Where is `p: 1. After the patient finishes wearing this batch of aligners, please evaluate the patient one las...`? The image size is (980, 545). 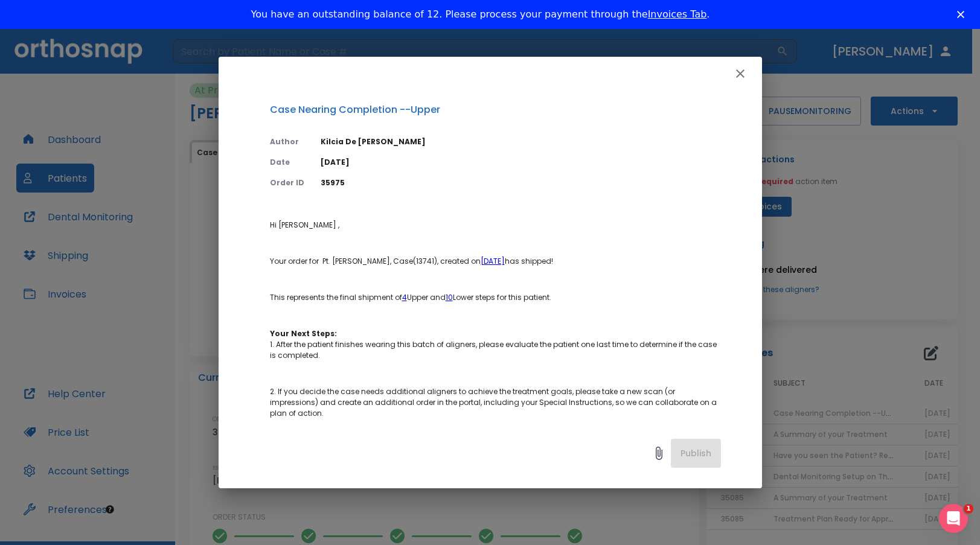 p: 1. After the patient finishes wearing this batch of aligners, please evaluate the patient one las... is located at coordinates (495, 345).